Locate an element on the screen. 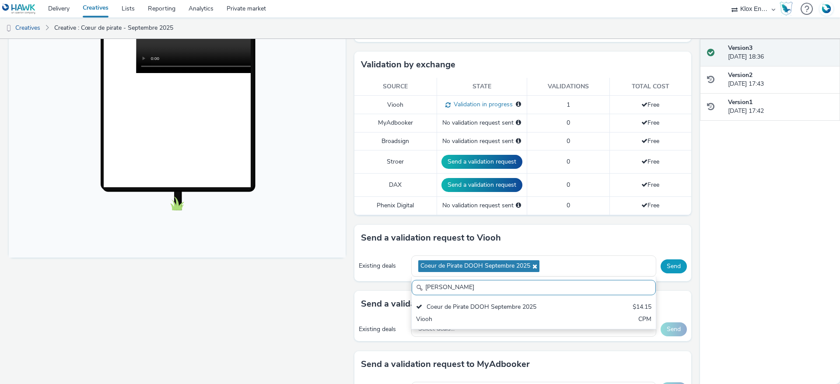  input: Search...... is located at coordinates (534, 287).